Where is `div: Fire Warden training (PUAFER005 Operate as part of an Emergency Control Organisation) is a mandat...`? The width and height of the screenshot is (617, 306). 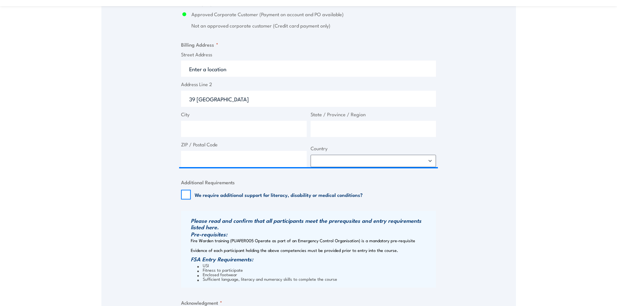
div: Fire Warden training (PUAFER005 Operate as part of an Emergency Control Organisation) is a mandat... is located at coordinates (308, 249).